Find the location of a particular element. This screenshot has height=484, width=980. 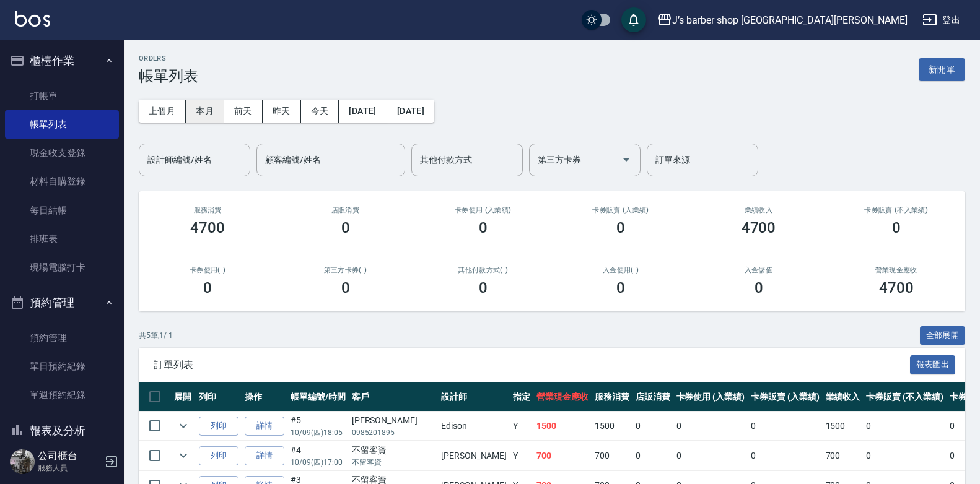

button: 報表匯出 is located at coordinates (933, 364).